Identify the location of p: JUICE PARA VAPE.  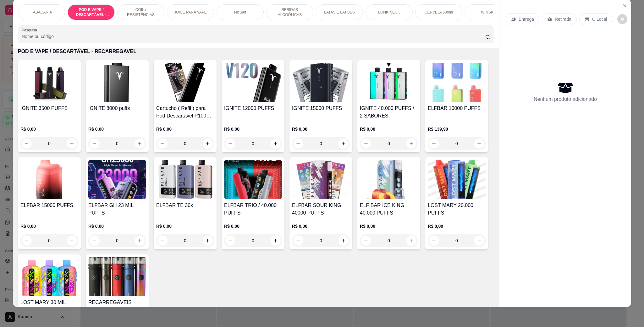
(190, 12).